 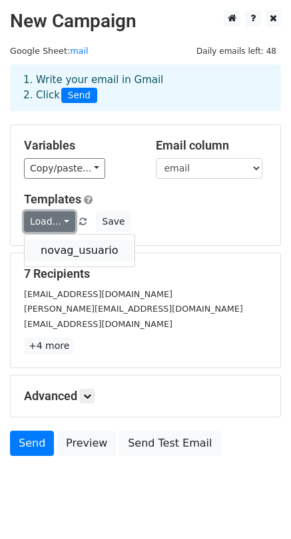 What do you see at coordinates (145, 396) in the screenshot?
I see `h5: Advanced` at bounding box center [145, 396].